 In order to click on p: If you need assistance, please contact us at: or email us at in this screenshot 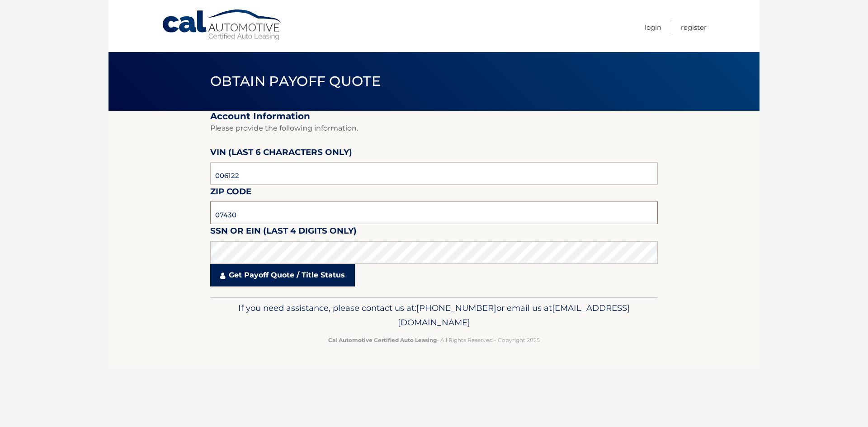, I will do `click(434, 315)`.